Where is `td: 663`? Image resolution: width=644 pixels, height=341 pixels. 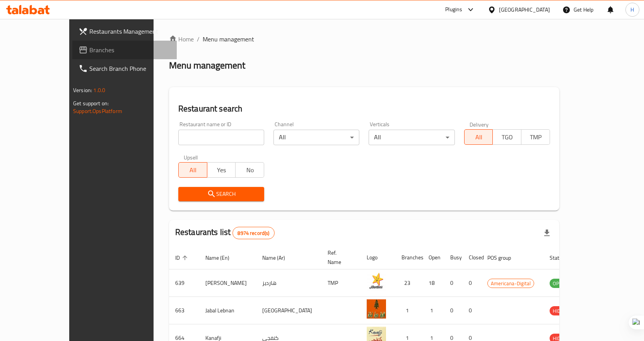 td: 663 is located at coordinates (184, 310).